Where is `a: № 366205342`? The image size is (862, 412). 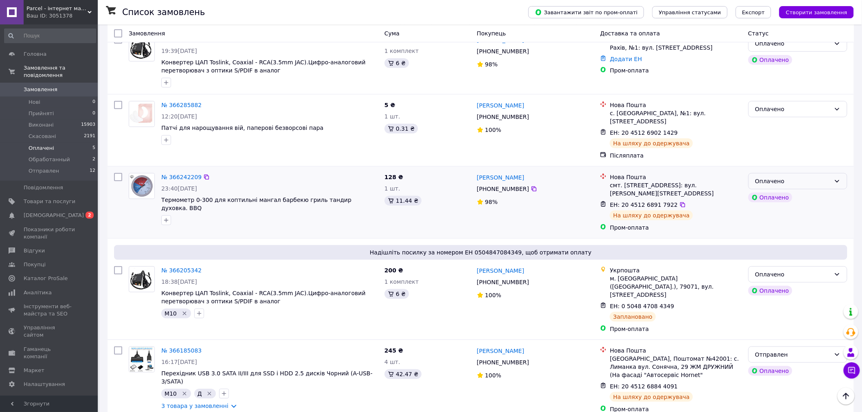 a: № 366205342 is located at coordinates (181, 270).